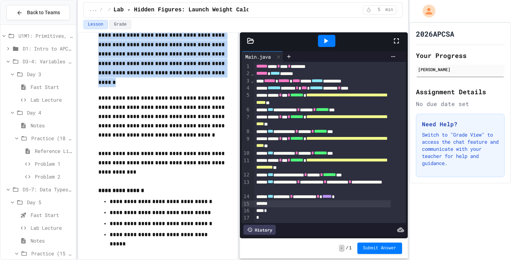 This screenshot has width=511, height=260. Describe the element at coordinates (461, 104) in the screenshot. I see `div: No due date set` at that location.